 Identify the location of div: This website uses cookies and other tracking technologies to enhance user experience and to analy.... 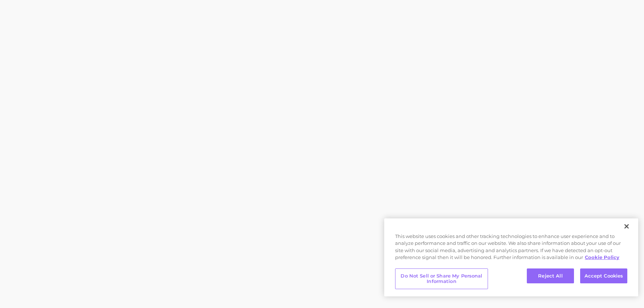
(511, 249).